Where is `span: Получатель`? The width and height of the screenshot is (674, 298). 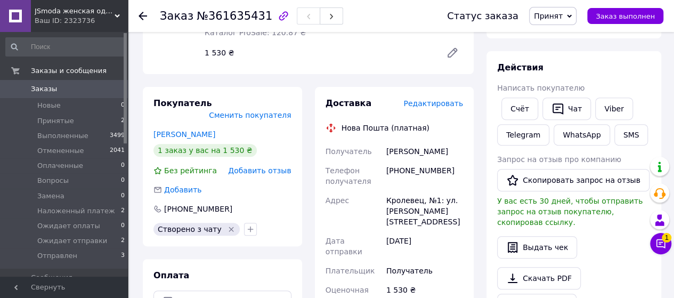
span: Получатель is located at coordinates (349, 151).